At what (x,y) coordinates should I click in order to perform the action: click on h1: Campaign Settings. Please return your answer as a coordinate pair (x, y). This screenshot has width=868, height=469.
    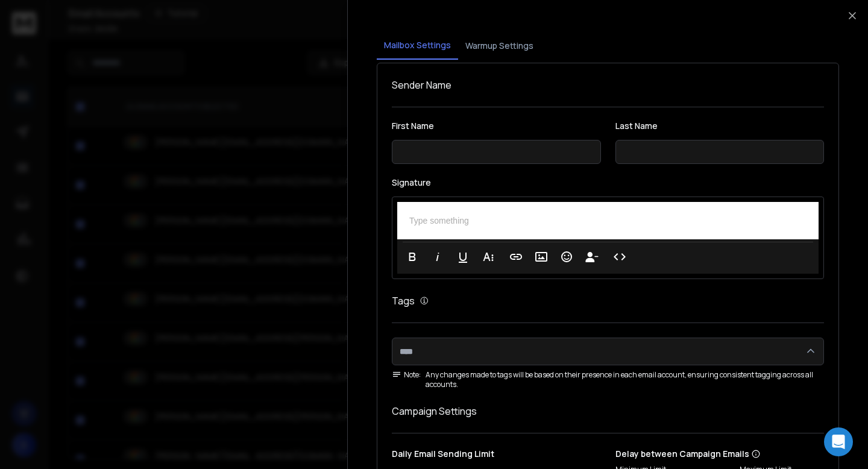
    Looking at the image, I should click on (608, 411).